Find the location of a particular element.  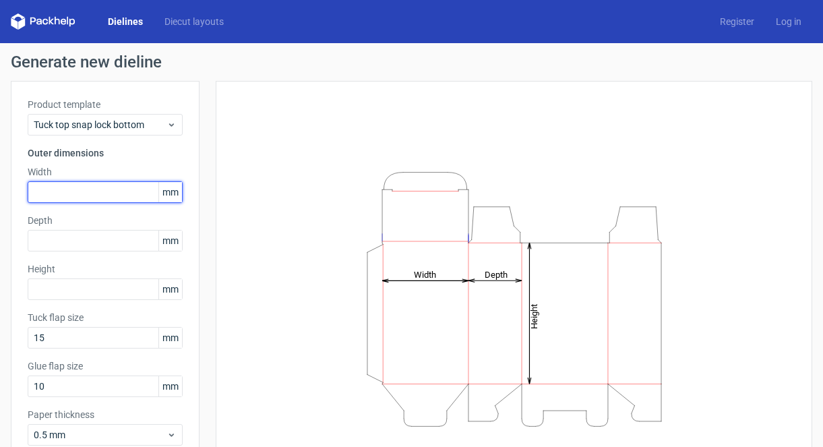

a: Register is located at coordinates (737, 22).